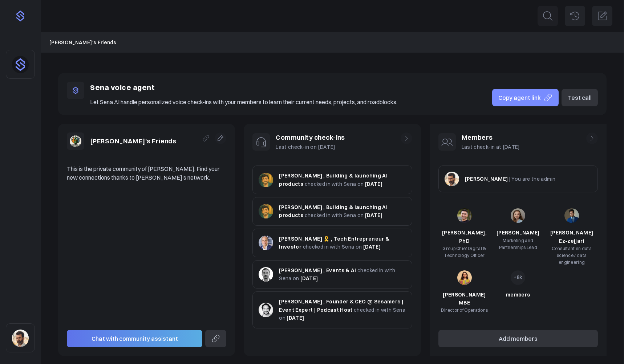 This screenshot has height=364, width=624. I want to click on button: Copy agent link, so click(525, 98).